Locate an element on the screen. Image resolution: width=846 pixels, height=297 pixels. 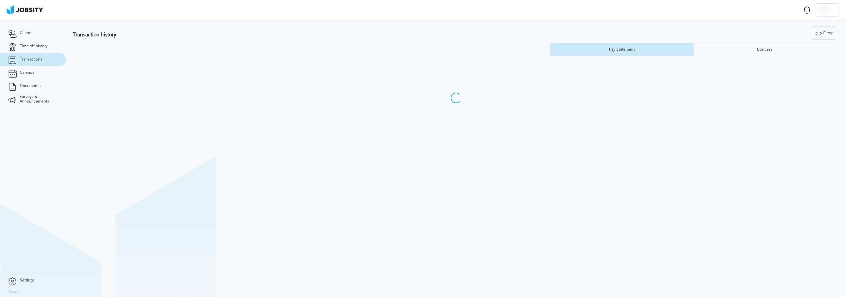
div: Filter is located at coordinates (824, 33).